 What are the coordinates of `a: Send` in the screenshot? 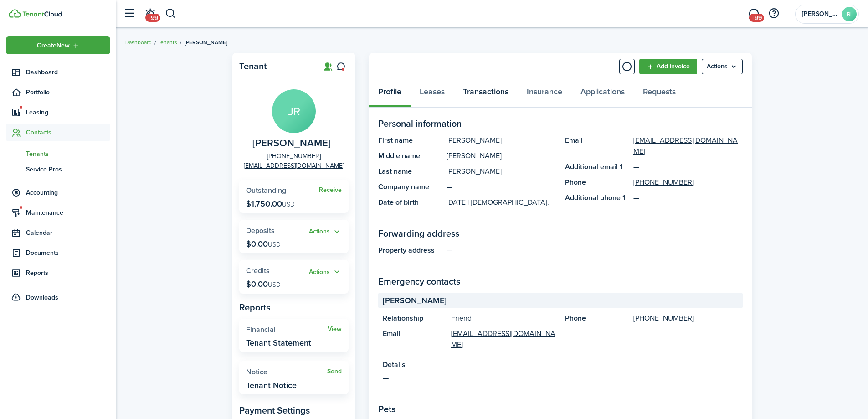 It's located at (334, 372).